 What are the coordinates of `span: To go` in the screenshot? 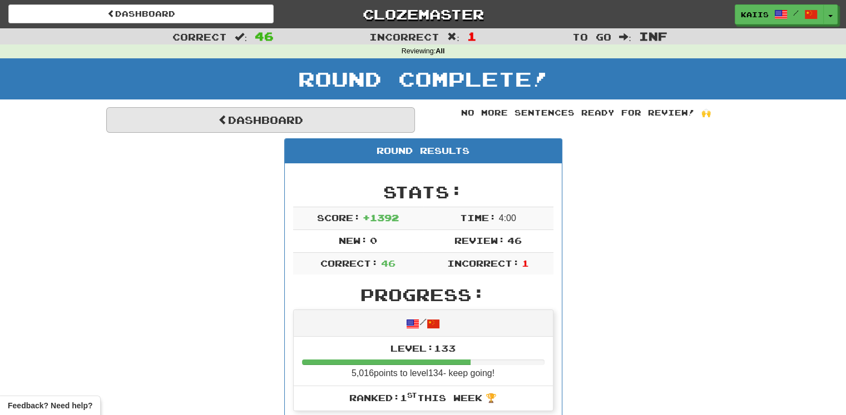 It's located at (592, 37).